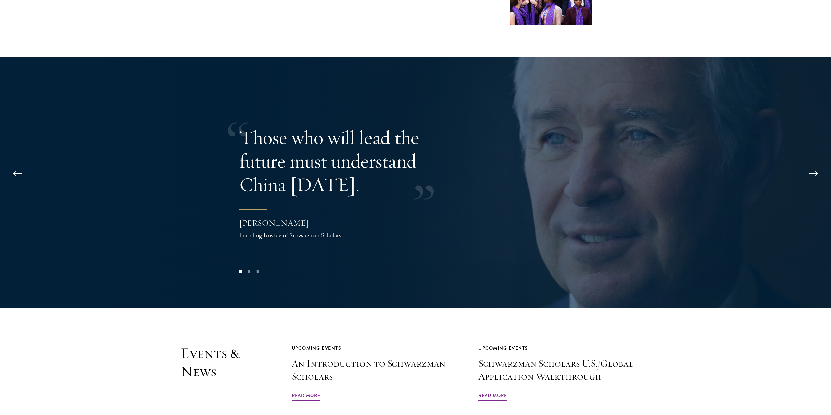 Image resolution: width=831 pixels, height=415 pixels. I want to click on h3: An Introduction to Schwarzman Scholars, so click(378, 370).